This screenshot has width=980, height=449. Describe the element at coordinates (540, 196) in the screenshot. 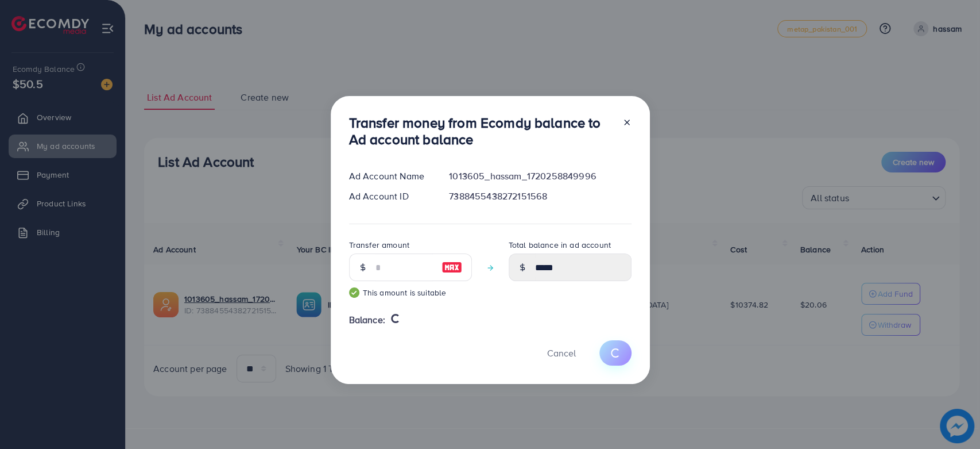

I see `div: 7388455438272151568` at that location.